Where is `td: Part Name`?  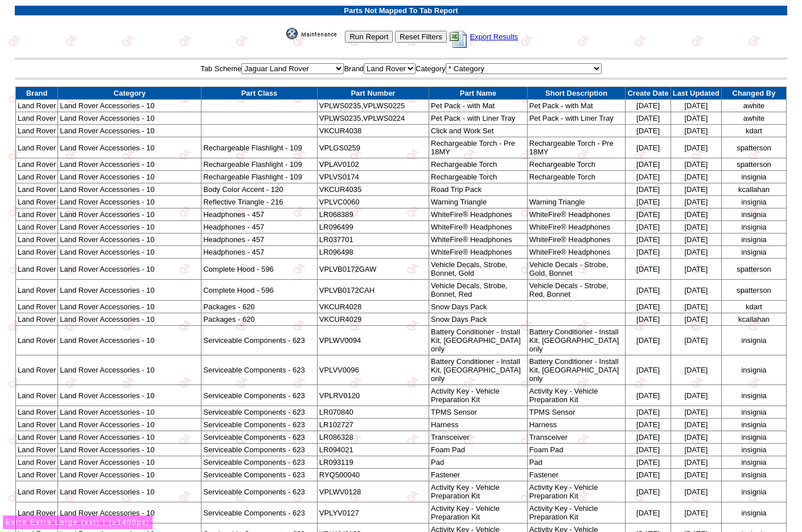
td: Part Name is located at coordinates (479, 94).